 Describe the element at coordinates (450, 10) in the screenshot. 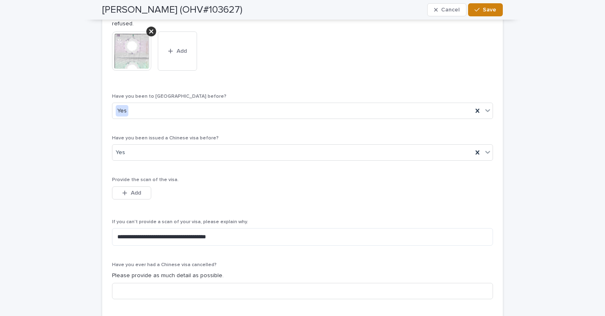

I see `span: Cancel` at that location.